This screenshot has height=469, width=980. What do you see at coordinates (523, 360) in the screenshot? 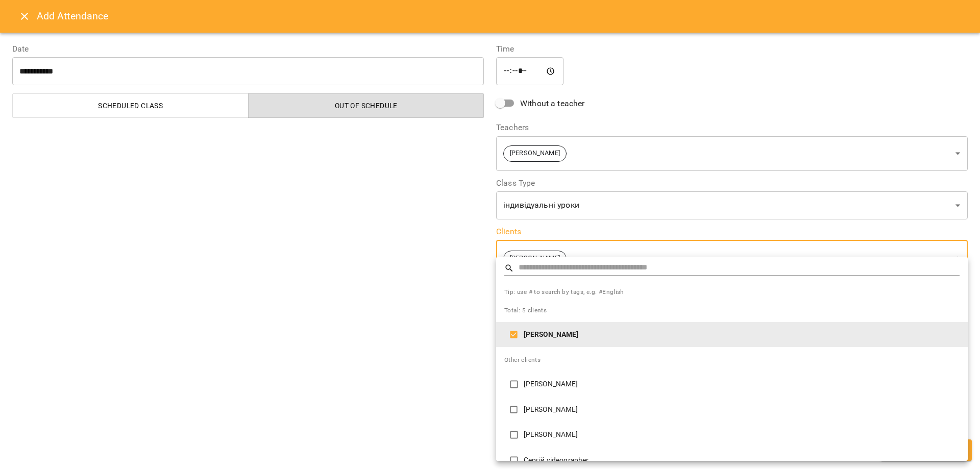
I see `span: Other clients` at bounding box center [523, 360].